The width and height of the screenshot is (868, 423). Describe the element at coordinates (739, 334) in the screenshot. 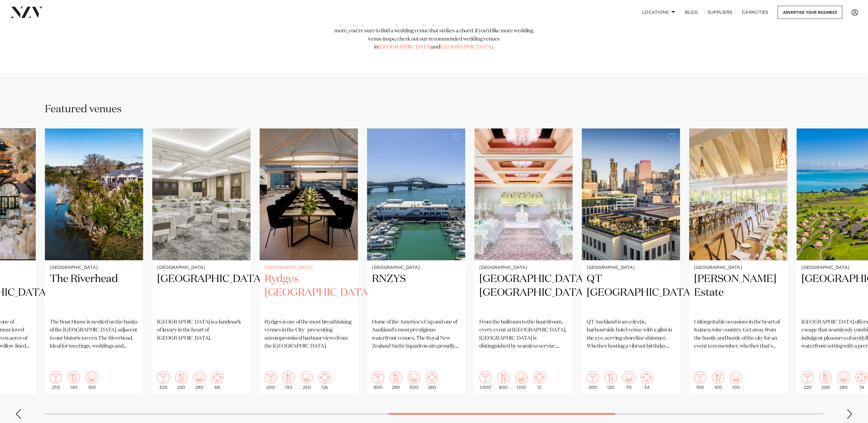

I see `p: Unforgettable occasions in the heart of Kumeu wine country. Get away from the hustle and bustle o...` at that location.